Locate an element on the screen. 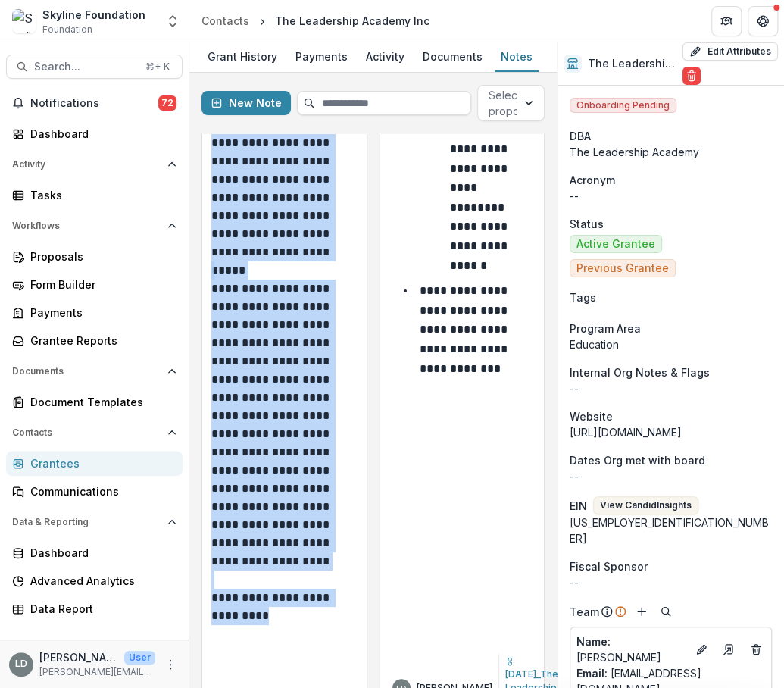  span: Email: is located at coordinates (592, 672).